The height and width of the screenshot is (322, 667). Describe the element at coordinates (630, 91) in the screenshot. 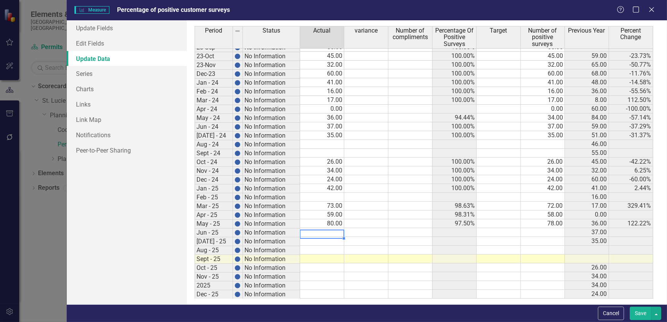

I see `td: -55.56%` at that location.